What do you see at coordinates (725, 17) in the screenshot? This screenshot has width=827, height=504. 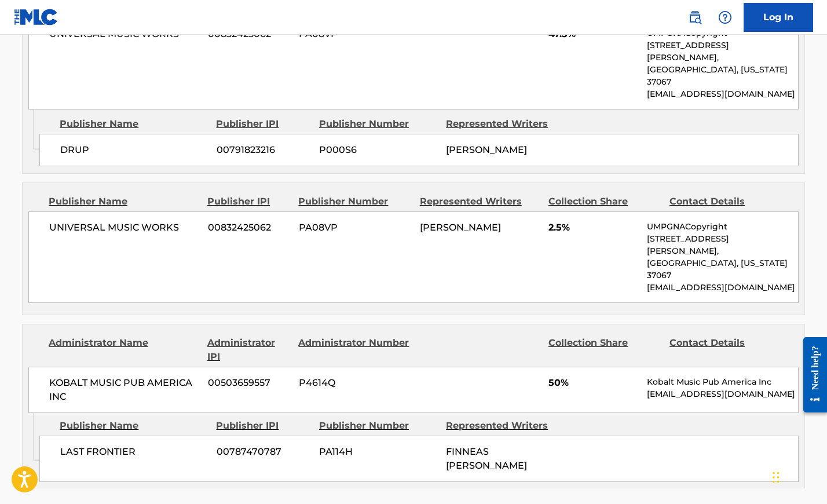 I see `div: Help` at bounding box center [725, 17].